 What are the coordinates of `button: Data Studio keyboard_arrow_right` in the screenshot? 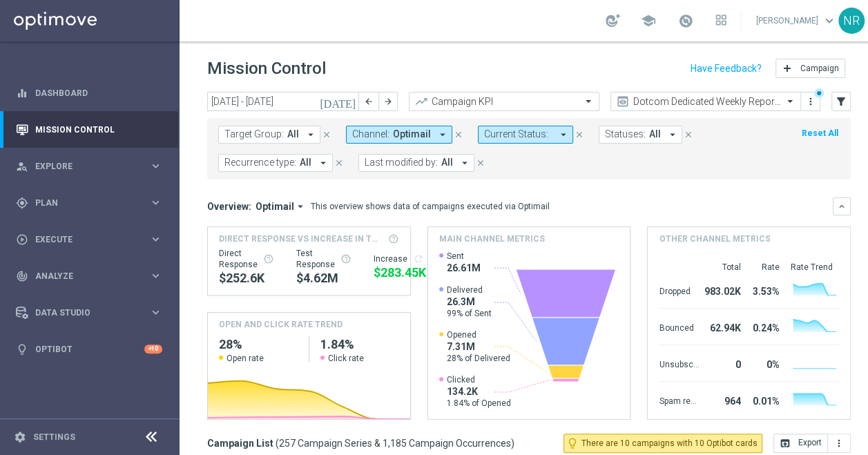 It's located at (89, 313).